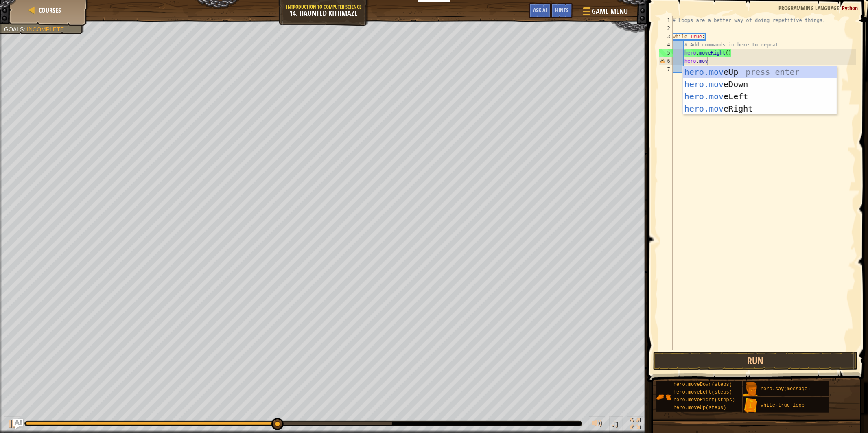 The height and width of the screenshot is (433, 868). What do you see at coordinates (755, 361) in the screenshot?
I see `button: Run` at bounding box center [755, 361].